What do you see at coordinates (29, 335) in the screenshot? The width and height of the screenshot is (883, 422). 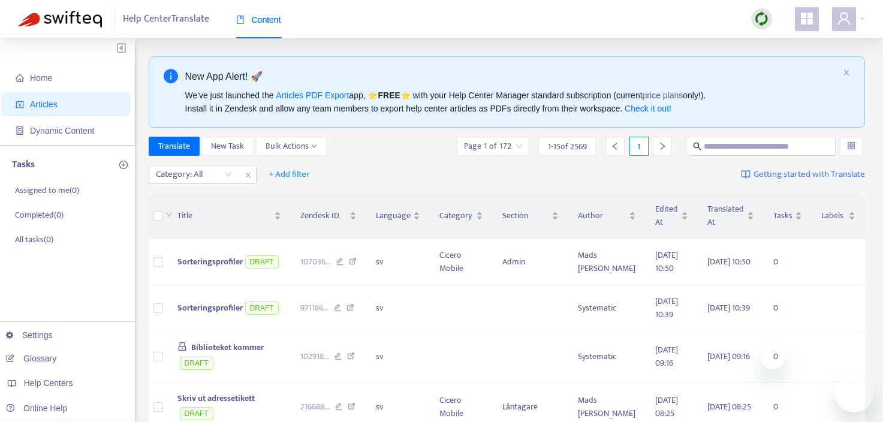 I see `a: Settings` at bounding box center [29, 335].